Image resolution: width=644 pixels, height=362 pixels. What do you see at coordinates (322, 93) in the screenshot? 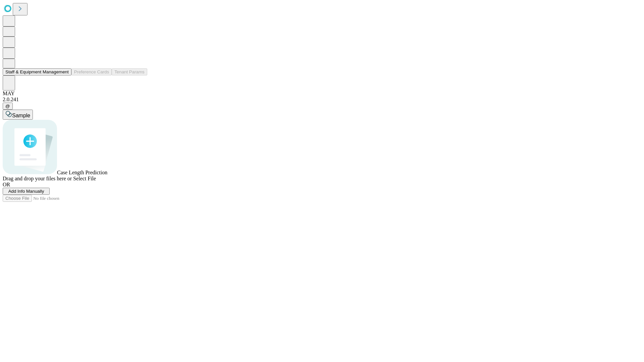
I see `div: MAY` at bounding box center [322, 93].